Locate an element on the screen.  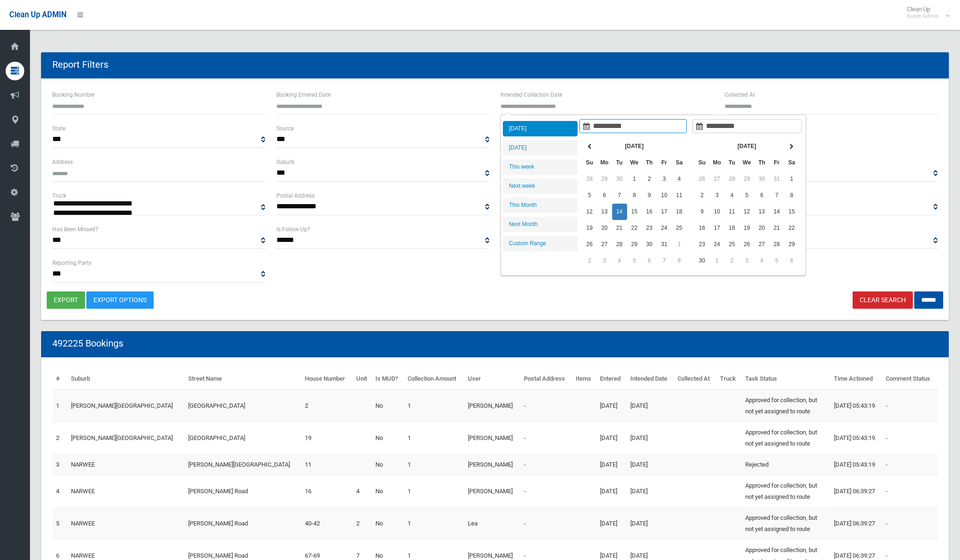
label: Booking Number is located at coordinates (73, 95).